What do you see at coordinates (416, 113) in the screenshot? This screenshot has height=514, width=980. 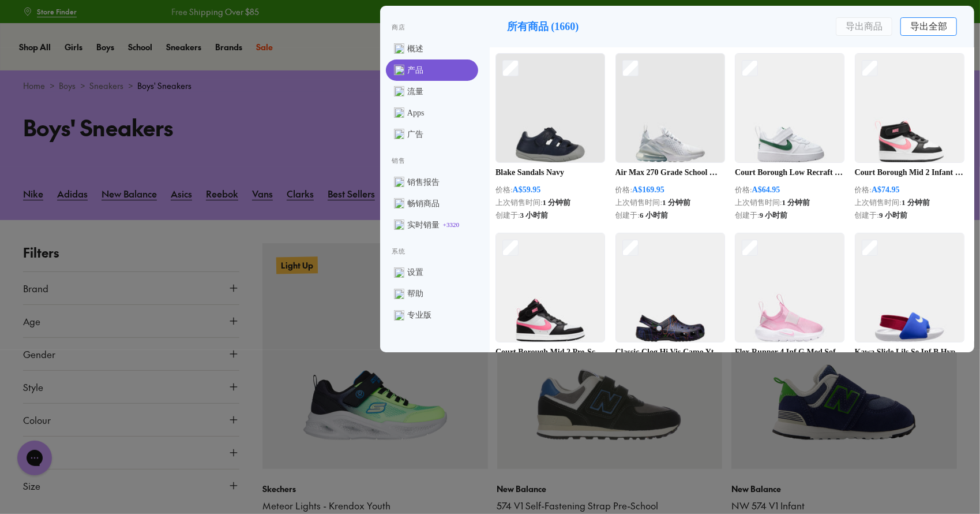 I see `span: Apps` at bounding box center [416, 113].